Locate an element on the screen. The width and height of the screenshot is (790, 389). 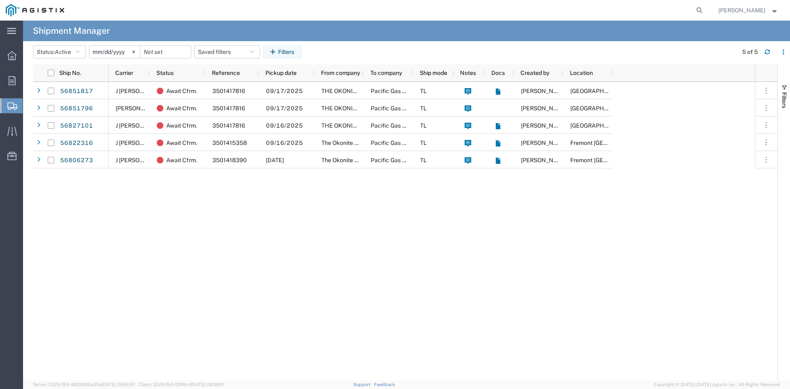
h4: Shipment Manager is located at coordinates (71, 31).